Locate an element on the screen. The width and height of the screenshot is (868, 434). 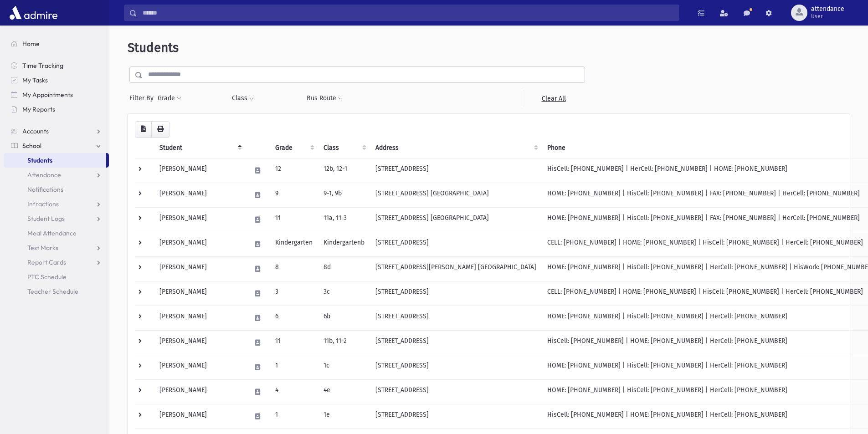
button: CSV is located at coordinates (143, 130).